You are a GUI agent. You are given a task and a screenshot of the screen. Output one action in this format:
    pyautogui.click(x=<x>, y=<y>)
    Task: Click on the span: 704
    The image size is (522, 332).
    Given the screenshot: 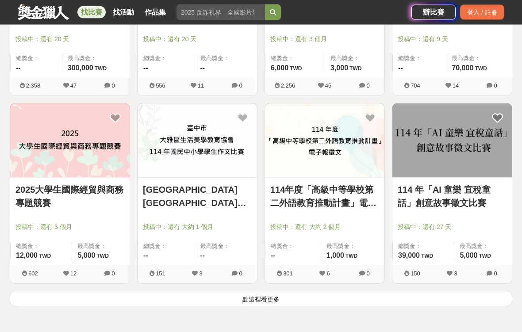 What is the action you would take?
    pyautogui.click(x=415, y=86)
    